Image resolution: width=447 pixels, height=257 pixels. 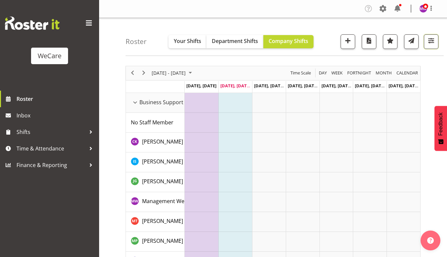 I want to click on button: Add a new shift, so click(x=348, y=42).